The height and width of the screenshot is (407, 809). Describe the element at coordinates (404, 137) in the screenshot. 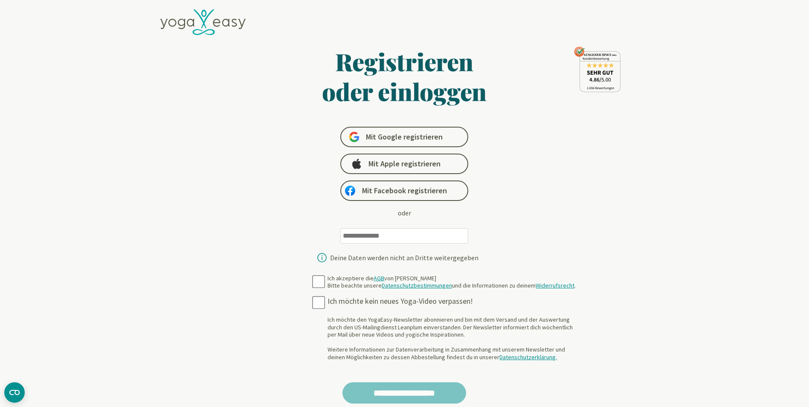

I see `span: Mit Google registrieren` at that location.